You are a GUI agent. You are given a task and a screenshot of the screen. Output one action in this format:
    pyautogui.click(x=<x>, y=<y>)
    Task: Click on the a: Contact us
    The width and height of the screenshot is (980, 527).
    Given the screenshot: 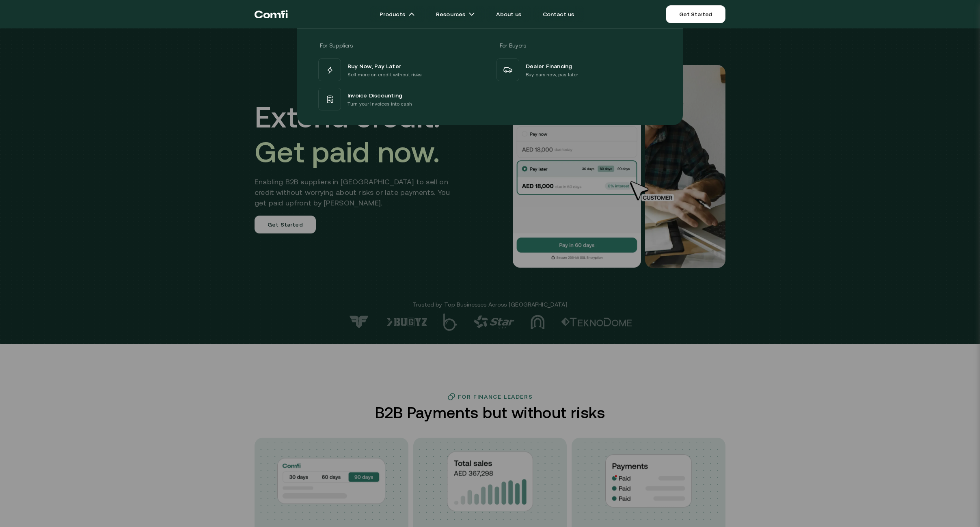 What is the action you would take?
    pyautogui.click(x=559, y=14)
    